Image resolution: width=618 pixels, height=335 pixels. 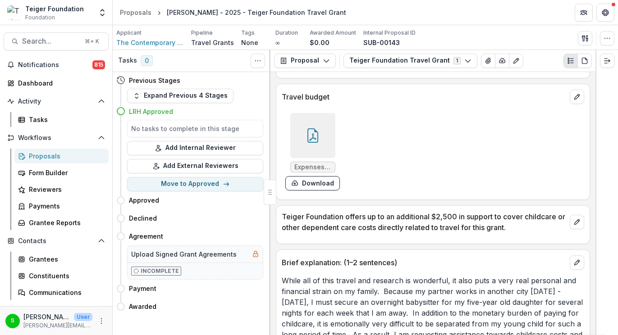 What do you see at coordinates (55, 65) in the screenshot?
I see `span: Notifications` at bounding box center [55, 65].